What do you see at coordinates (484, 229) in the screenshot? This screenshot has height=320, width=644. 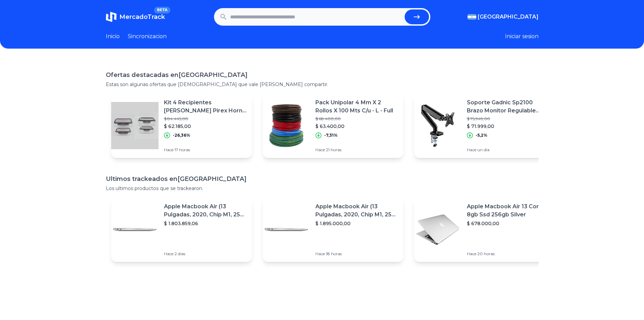 I see `a: Featured imageApple Macbook Air 13 Core I5 8gb Ssd 256gb Silver$ 678.000,00Hace 20 horas` at bounding box center [484, 229].